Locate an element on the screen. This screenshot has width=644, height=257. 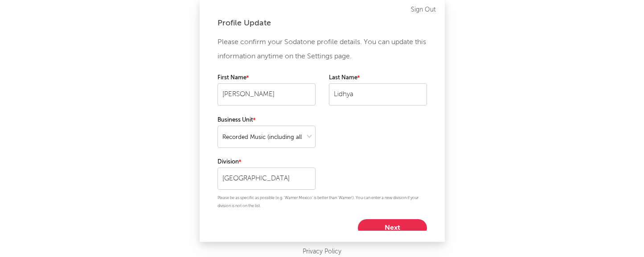
label: Last Name is located at coordinates (378, 78).